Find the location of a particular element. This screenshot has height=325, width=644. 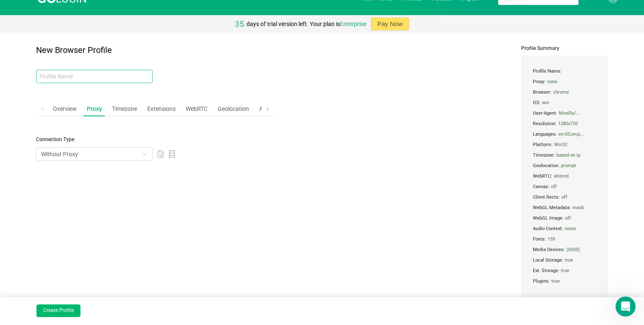

span: Resolution : is located at coordinates (564, 124).